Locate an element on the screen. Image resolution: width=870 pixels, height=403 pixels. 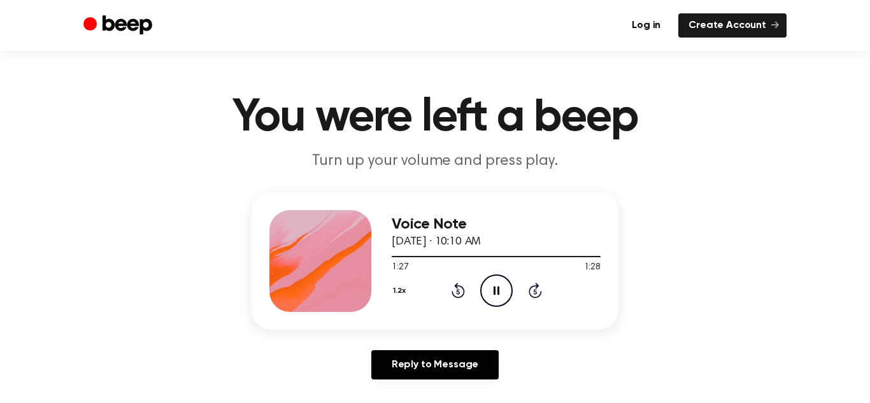
a: Log in is located at coordinates (645, 25).